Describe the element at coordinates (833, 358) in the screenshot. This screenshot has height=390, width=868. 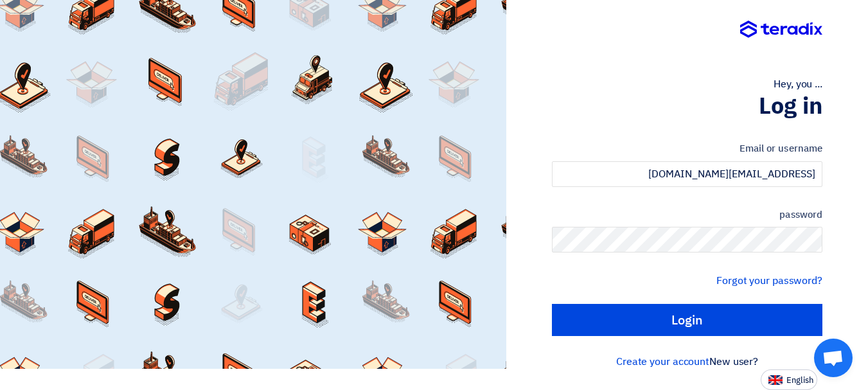
I see `div: Open chat` at that location.